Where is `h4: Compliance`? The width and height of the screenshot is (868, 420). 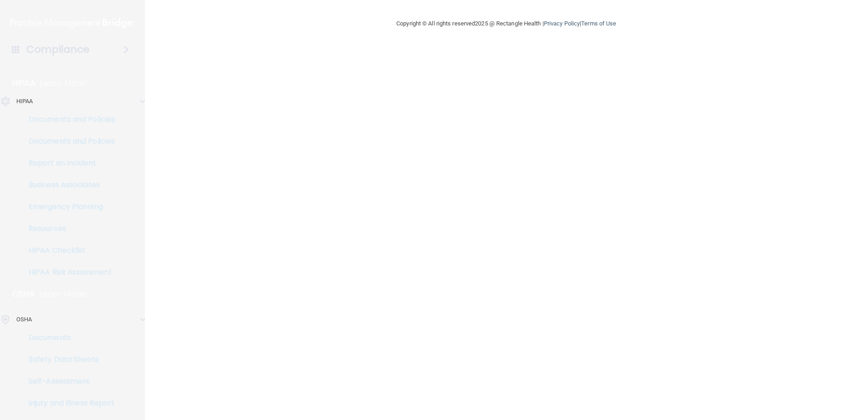
h4: Compliance is located at coordinates (58, 49).